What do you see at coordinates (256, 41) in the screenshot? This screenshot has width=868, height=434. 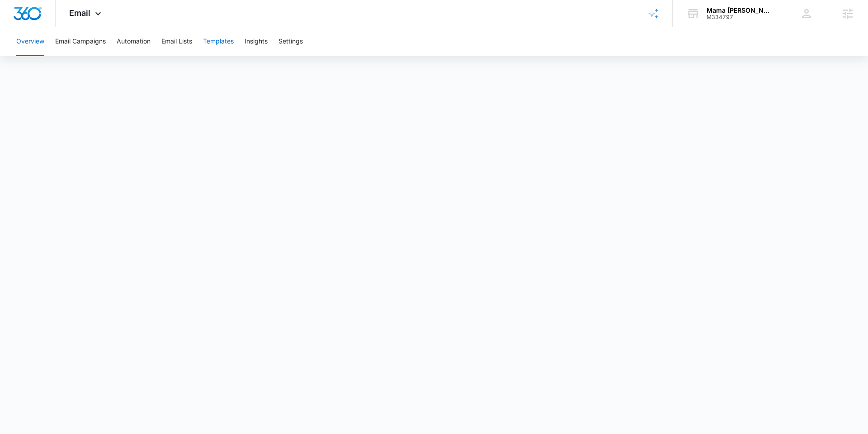 I see `button: Insights` at bounding box center [256, 41].